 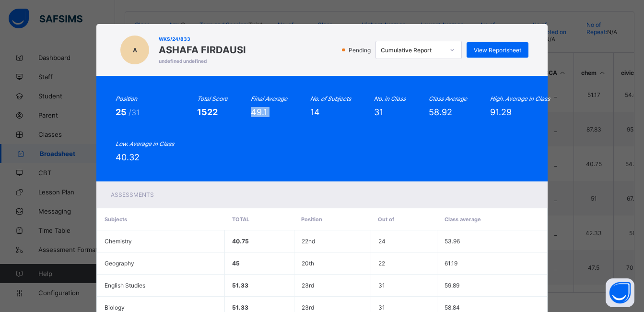 I want to click on span: 14, so click(x=315, y=112).